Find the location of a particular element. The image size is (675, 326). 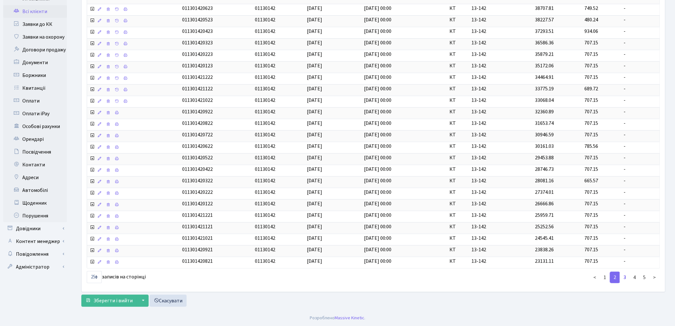

span: 480.24 is located at coordinates (592, 20).